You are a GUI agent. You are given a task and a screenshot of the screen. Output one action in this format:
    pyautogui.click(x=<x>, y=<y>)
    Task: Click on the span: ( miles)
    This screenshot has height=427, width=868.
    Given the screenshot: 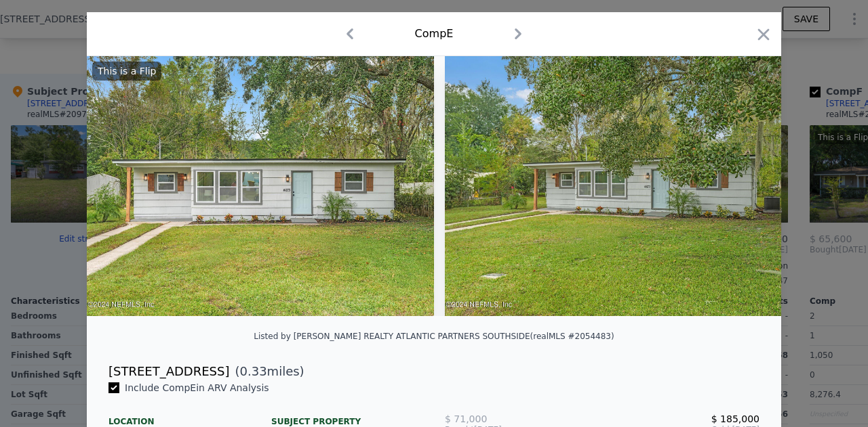 What is the action you would take?
    pyautogui.click(x=267, y=372)
    